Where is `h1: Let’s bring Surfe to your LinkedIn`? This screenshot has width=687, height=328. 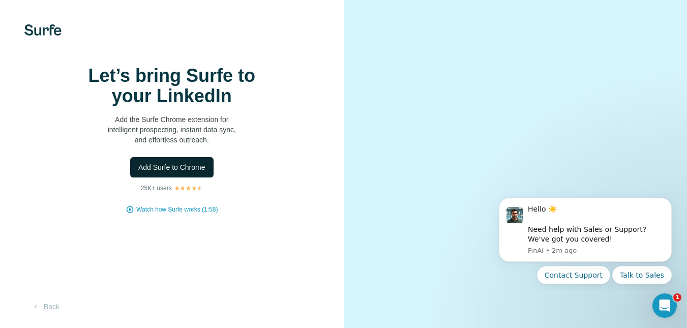
h1: Let’s bring Surfe to your LinkedIn is located at coordinates (172, 86).